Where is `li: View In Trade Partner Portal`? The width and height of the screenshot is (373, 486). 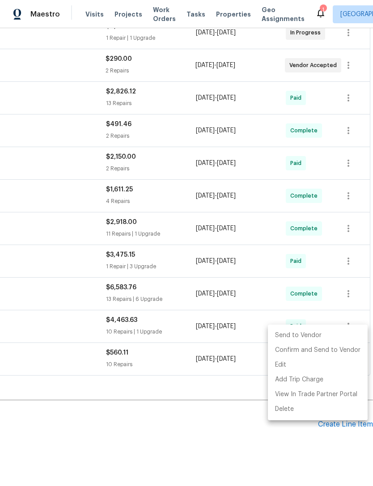 li: View In Trade Partner Portal is located at coordinates (318, 395).